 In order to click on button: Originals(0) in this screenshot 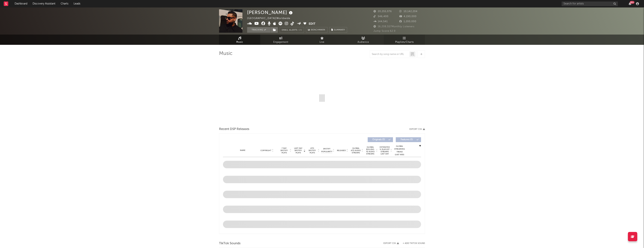, I will do `click(380, 140)`.